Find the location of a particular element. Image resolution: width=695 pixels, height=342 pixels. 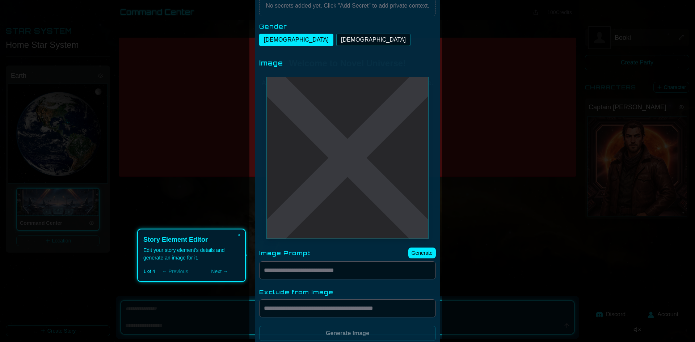

button: Close is located at coordinates (239, 235).